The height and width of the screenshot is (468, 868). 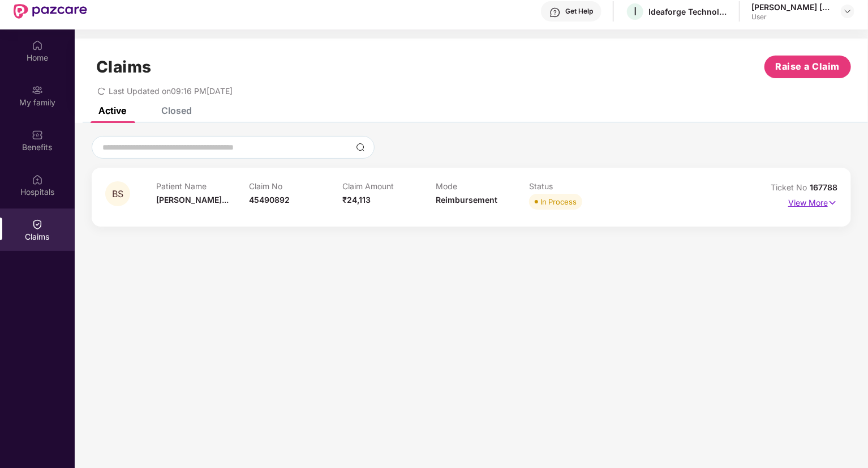 What do you see at coordinates (635, 11) in the screenshot?
I see `span: I` at bounding box center [635, 11].